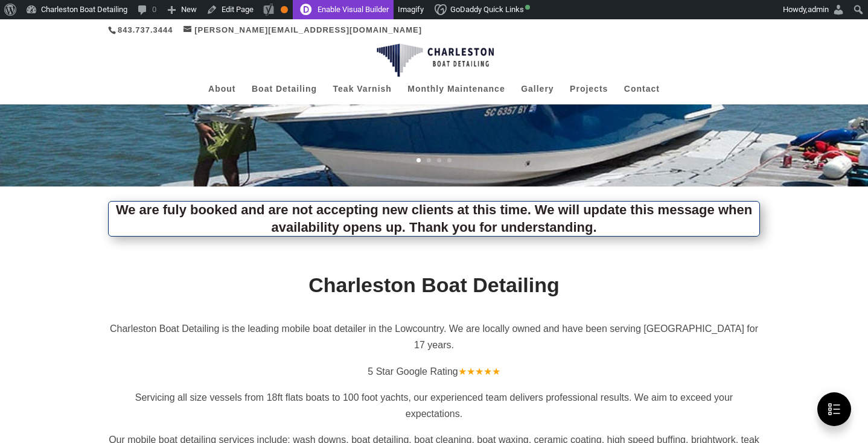 This screenshot has width=868, height=443. What do you see at coordinates (362, 94) in the screenshot?
I see `a: Teak Varnish` at bounding box center [362, 94].